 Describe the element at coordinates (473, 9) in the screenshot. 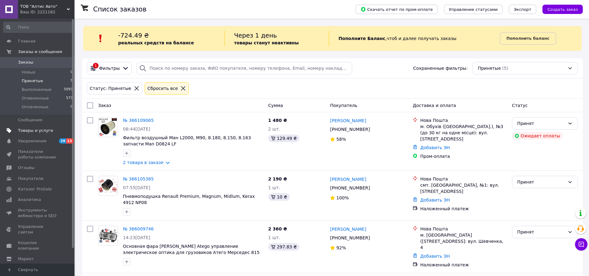

I see `button: Управление статусами` at that location.